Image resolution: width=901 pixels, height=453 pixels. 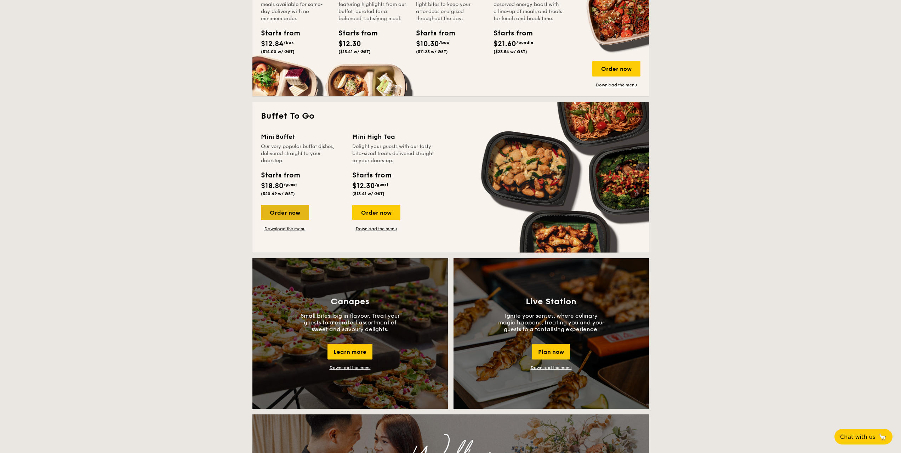 What do you see at coordinates (857, 436) in the screenshot?
I see `span: Chat with us` at bounding box center [857, 436].